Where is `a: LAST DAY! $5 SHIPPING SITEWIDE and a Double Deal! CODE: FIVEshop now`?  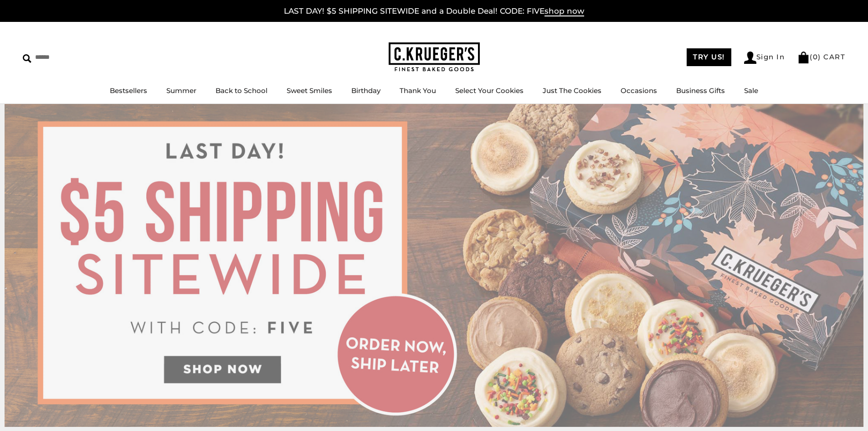
a: LAST DAY! $5 SHIPPING SITEWIDE and a Double Deal! CODE: FIVEshop now is located at coordinates (434, 11).